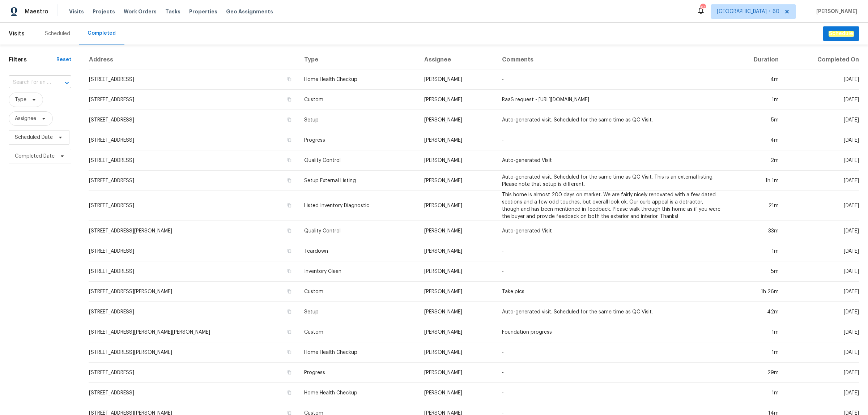  I want to click on th: Duration, so click(756, 59).